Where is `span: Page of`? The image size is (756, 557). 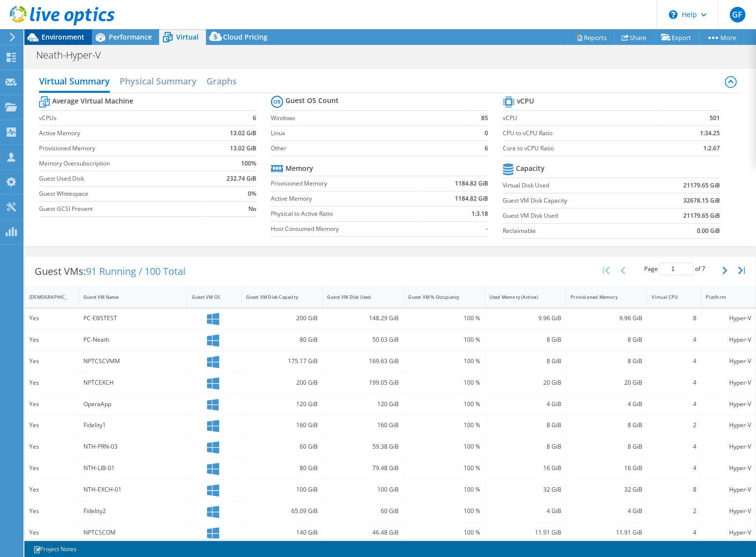 span: Page of is located at coordinates (674, 269).